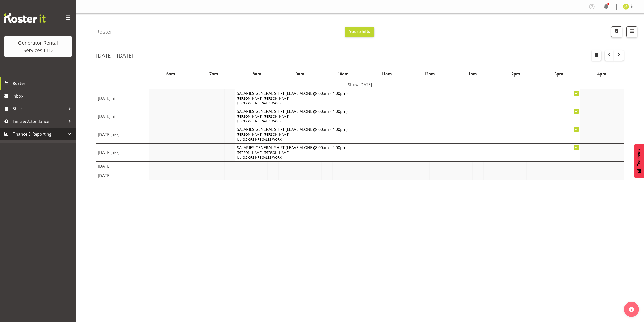  What do you see at coordinates (360, 31) in the screenshot?
I see `span: Your Shifts` at bounding box center [360, 31].